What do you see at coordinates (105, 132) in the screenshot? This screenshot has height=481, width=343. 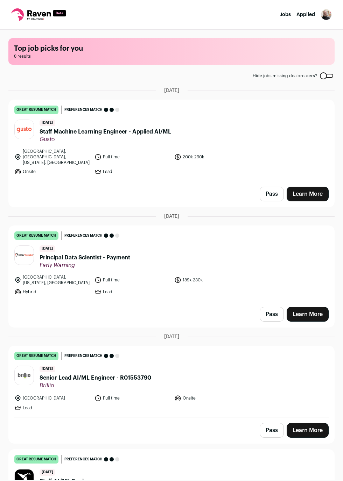 I see `span: Staff Machine Learning Engineer - Applied AI/ML` at bounding box center [105, 132].